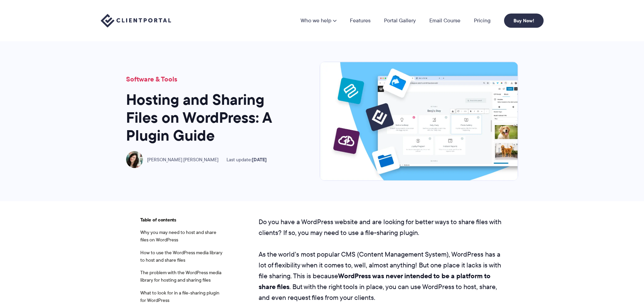 This screenshot has width=644, height=308. What do you see at coordinates (207, 118) in the screenshot?
I see `h1: Hosting and Sharing Files on WordPress: A Plugin Guide` at bounding box center [207, 118].